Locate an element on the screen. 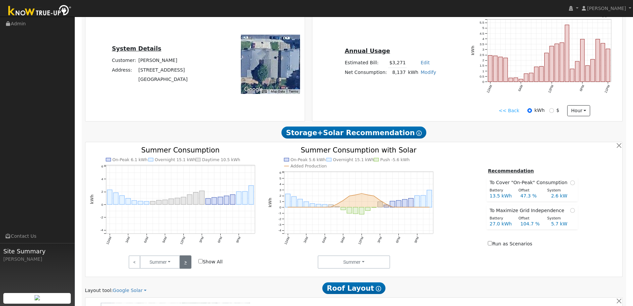 The height and width of the screenshot is (306, 633). text: 6AM is located at coordinates (146, 239).